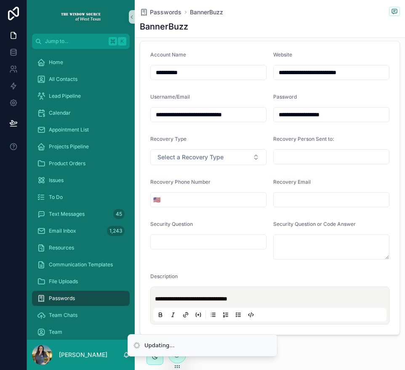 The height and width of the screenshot is (370, 405). I want to click on span: Text Messages, so click(67, 214).